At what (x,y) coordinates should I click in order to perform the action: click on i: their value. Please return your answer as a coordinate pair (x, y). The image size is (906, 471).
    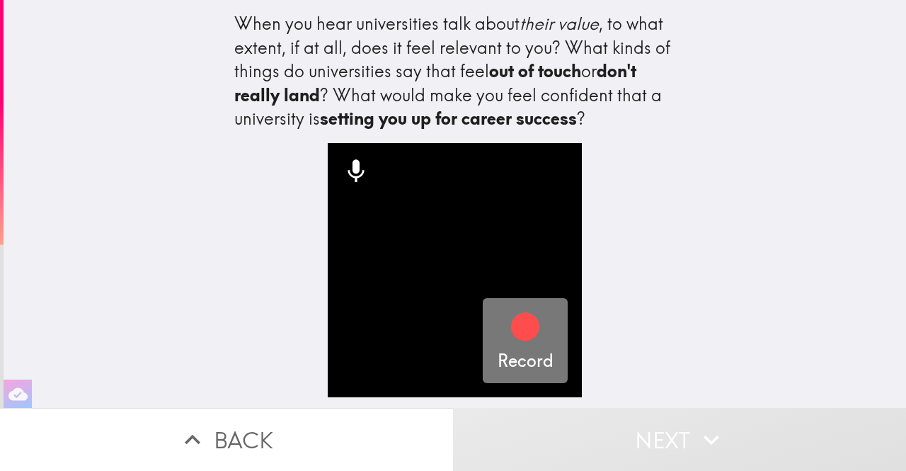
    Looking at the image, I should click on (559, 23).